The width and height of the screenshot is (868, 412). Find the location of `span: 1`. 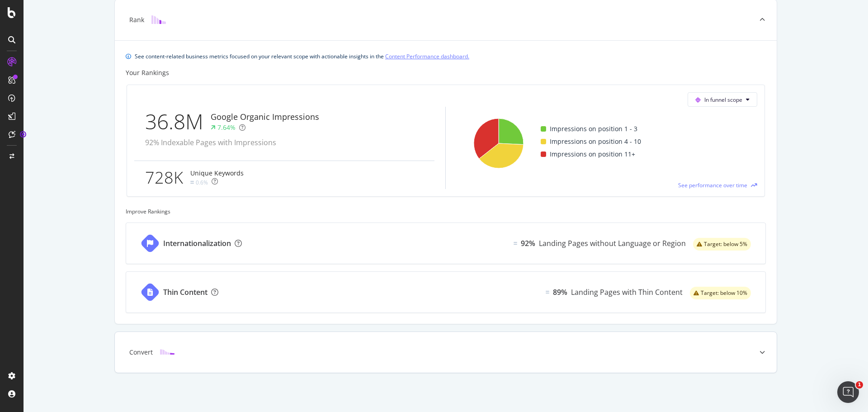

span: 1 is located at coordinates (860, 385).